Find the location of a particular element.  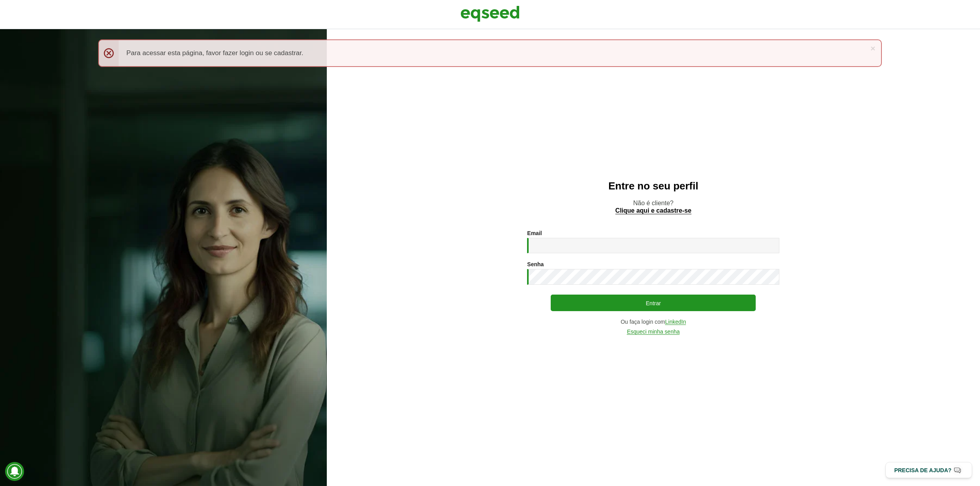

label: Email is located at coordinates (534, 233).